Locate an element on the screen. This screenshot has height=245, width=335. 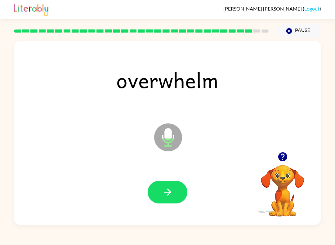
video: Your browser must support playing .mp4 files to use Literably. Please try using another browser. is located at coordinates (282, 186).